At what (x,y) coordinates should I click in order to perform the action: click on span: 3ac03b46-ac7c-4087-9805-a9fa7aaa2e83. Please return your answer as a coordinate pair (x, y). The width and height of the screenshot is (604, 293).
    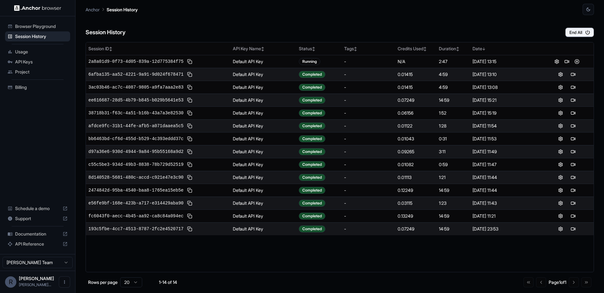
    Looking at the image, I should click on (136, 87).